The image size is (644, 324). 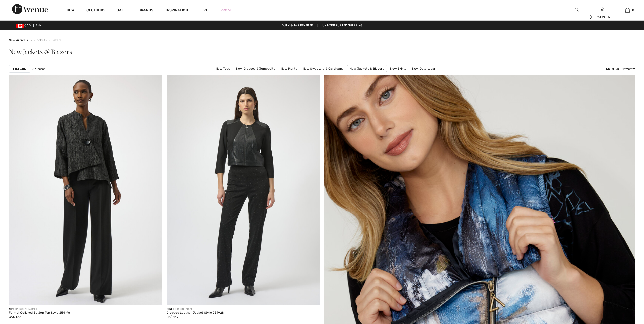 What do you see at coordinates (602, 10) in the screenshot?
I see `a: Sign In` at bounding box center [602, 10].